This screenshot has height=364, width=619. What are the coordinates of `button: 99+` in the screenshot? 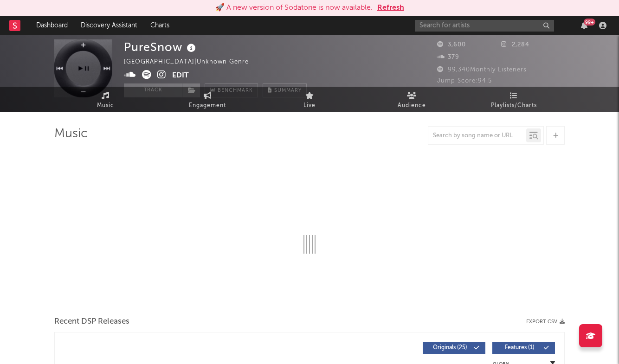 It's located at (584, 26).